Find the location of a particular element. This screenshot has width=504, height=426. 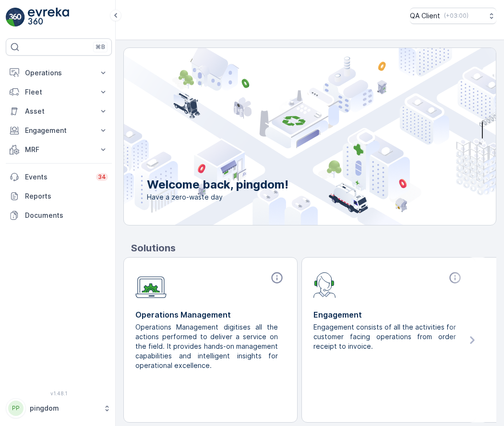

p: Operations is located at coordinates (58, 73).